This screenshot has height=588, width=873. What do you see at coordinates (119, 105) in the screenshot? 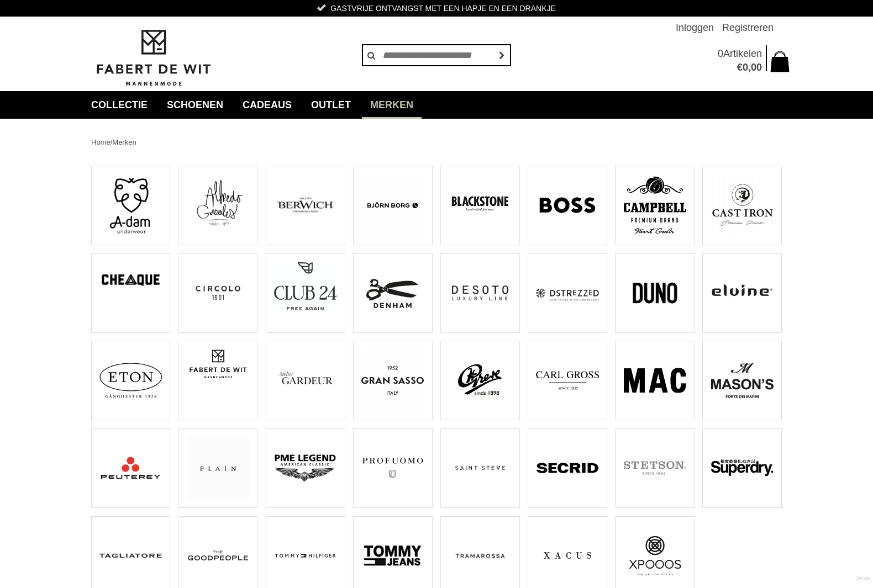
I see `a: collectie` at bounding box center [119, 105].